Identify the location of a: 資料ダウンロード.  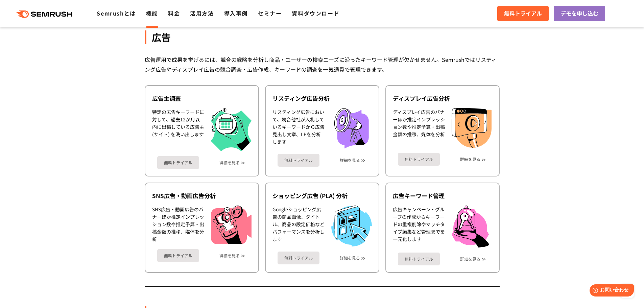
(315, 13).